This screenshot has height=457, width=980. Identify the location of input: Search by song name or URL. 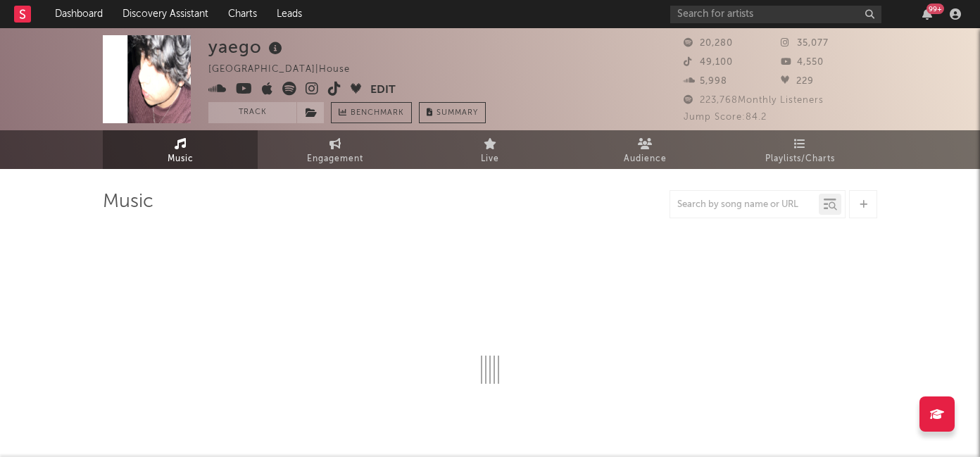
(744, 205).